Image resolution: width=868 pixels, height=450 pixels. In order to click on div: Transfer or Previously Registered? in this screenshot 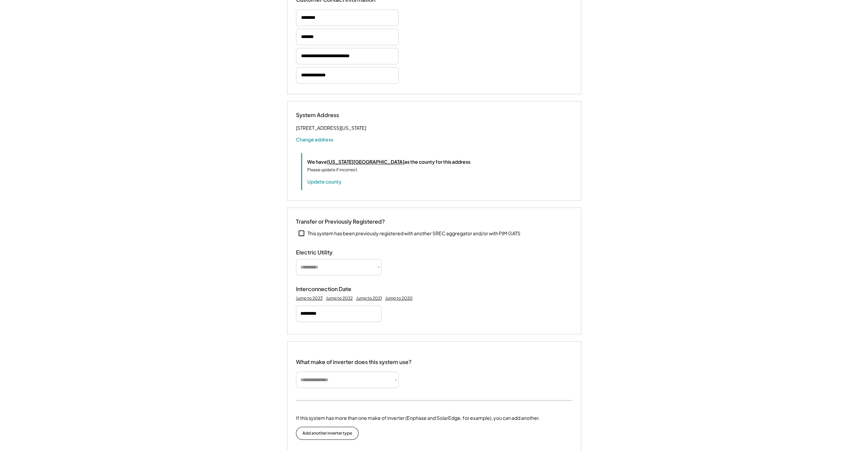, I will do `click(340, 222)`.